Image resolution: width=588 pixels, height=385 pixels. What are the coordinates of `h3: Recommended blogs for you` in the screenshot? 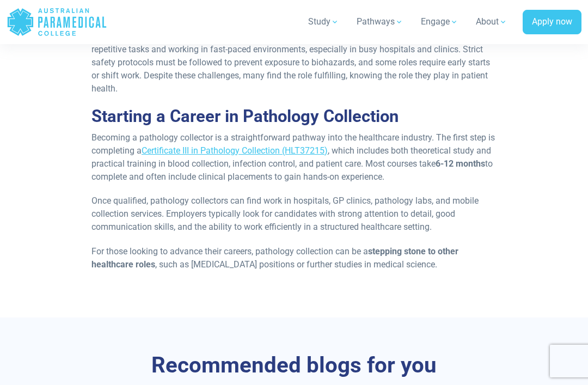 It's located at (294, 365).